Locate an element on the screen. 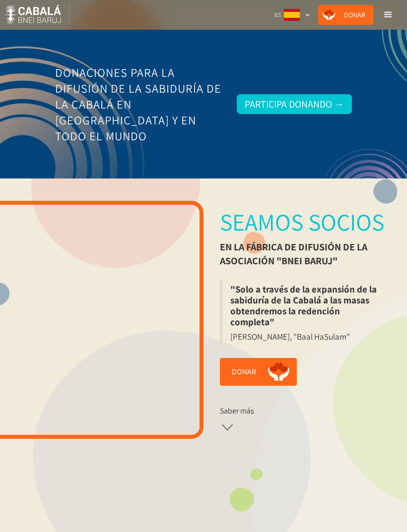 This screenshot has height=532, width=407. div: en la fábrica de difusión de la Asociación "Bnei Baruj" is located at coordinates (305, 254).